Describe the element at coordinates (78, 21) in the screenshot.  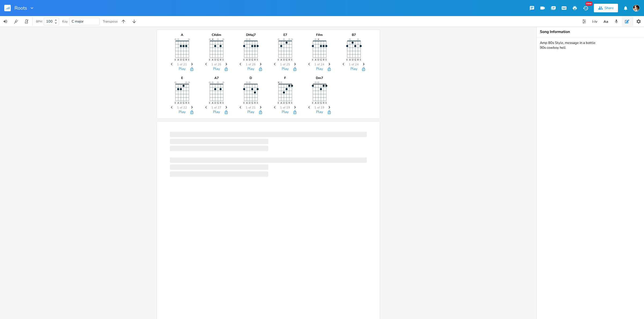
I see `span: C major` at that location.